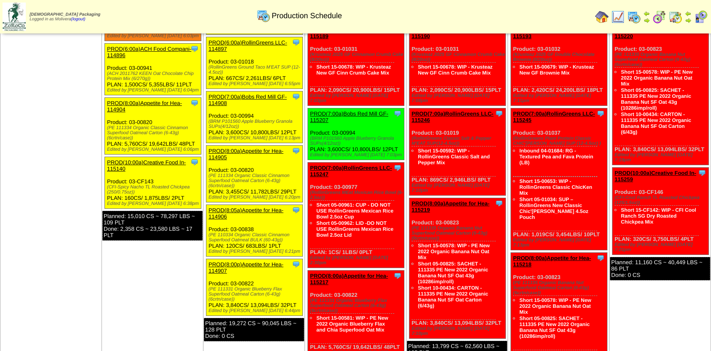 The height and width of the screenshot is (351, 711). I want to click on div: Product: 03-00977 PLAN: 1CS / 1LBS / 0PLT, so click(356, 215).